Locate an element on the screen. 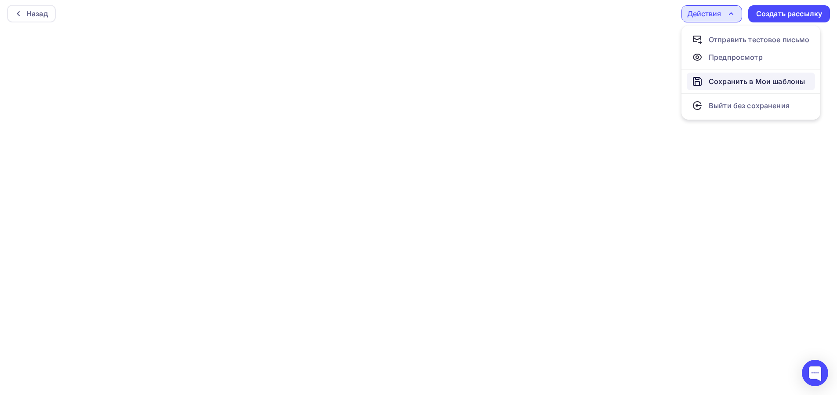 The height and width of the screenshot is (395, 837). div: Отправить тестовое письмо is located at coordinates (760, 40).